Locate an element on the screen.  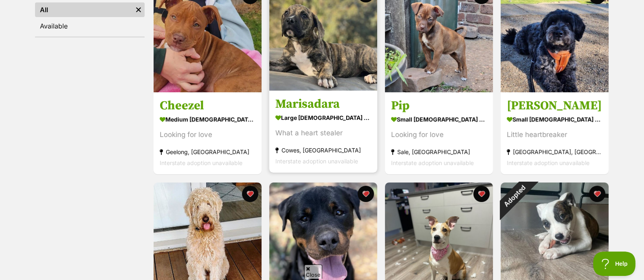
a: Remove filter is located at coordinates (139, 10).